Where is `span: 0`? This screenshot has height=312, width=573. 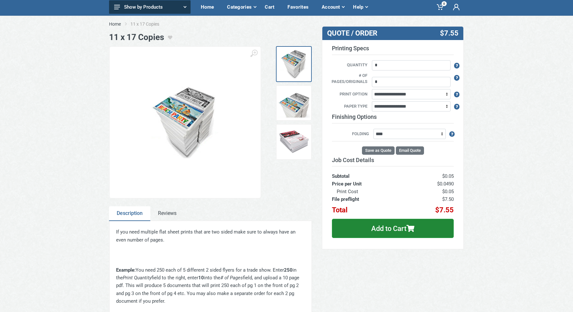 span: 0 is located at coordinates (444, 4).